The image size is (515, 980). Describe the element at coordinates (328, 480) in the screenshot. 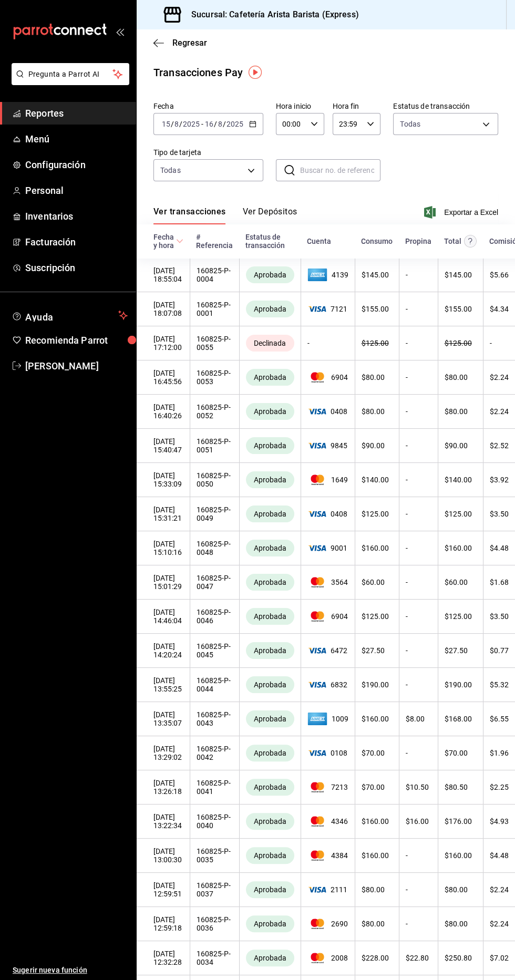

I see `span: 1649` at that location.